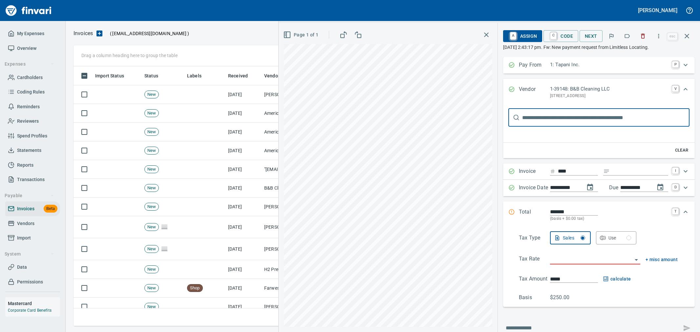  I want to click on button: Use, so click(616, 238).